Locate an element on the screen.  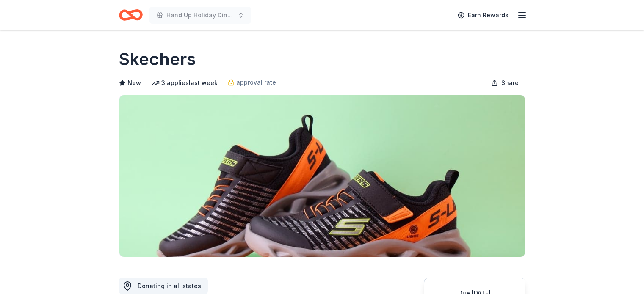
a: approval rate is located at coordinates (252, 83).